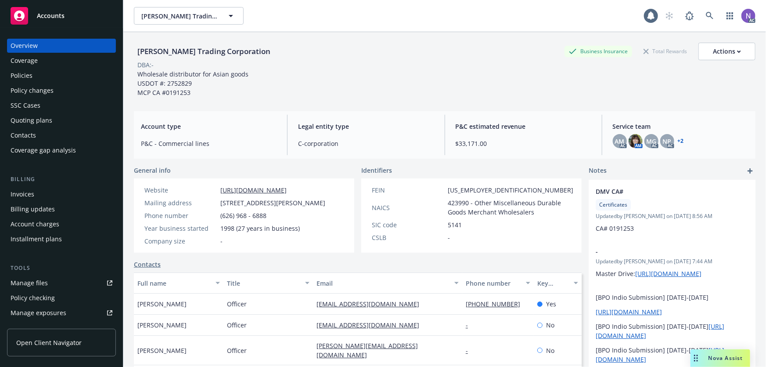 The height and width of the screenshot is (367, 766). Describe the element at coordinates (61, 179) in the screenshot. I see `div: Billing` at that location.